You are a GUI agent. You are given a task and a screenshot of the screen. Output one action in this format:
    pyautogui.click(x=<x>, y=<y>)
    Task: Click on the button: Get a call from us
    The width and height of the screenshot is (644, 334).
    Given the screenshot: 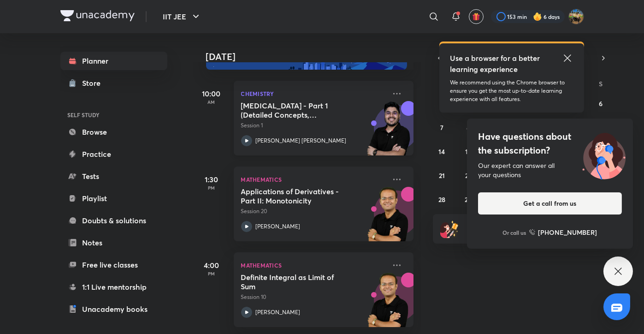 What is the action you would take?
    pyautogui.click(x=550, y=203)
    